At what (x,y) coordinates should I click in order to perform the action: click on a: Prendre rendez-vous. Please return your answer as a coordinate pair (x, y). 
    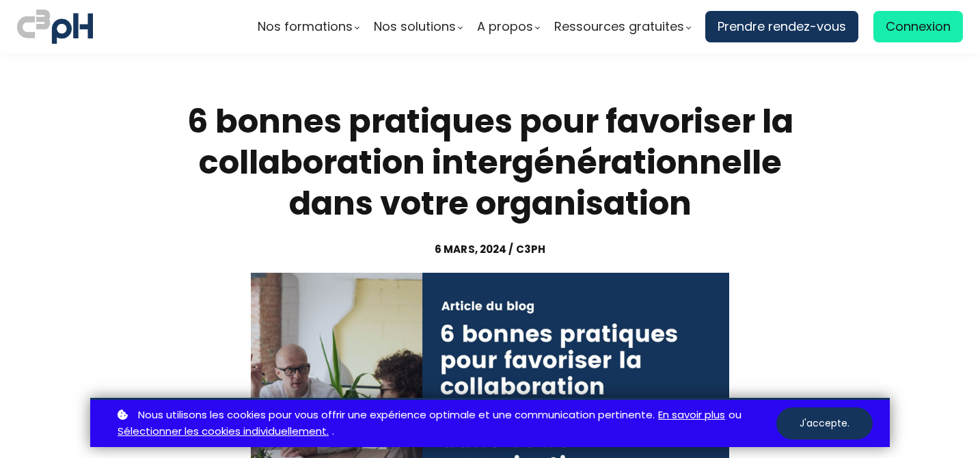
    Looking at the image, I should click on (782, 27).